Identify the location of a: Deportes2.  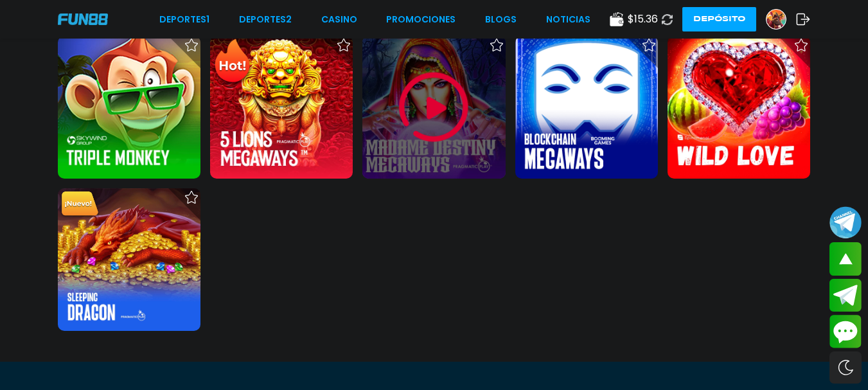
(265, 19).